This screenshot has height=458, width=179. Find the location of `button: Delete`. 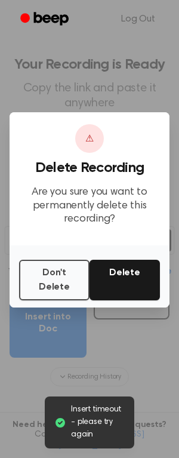

button: Delete is located at coordinates (125, 280).